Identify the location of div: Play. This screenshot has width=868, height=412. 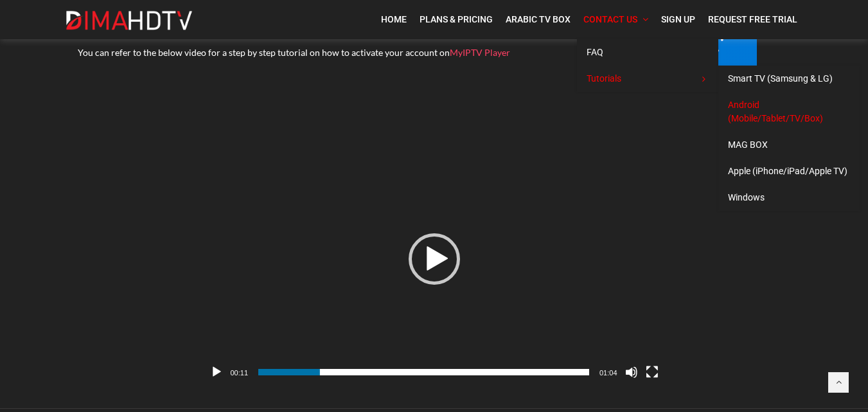
(434, 259).